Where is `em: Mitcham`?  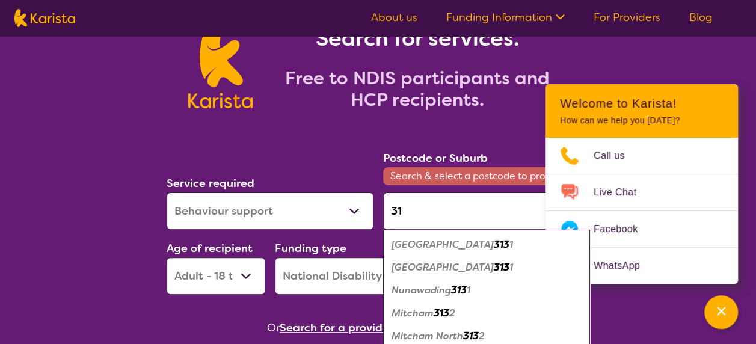
em: Mitcham is located at coordinates (413, 313).